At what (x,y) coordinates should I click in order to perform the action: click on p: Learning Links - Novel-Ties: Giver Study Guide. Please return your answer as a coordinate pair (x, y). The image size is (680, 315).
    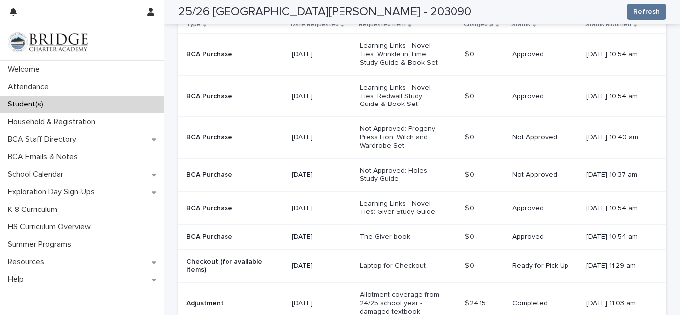
    Looking at the image, I should click on (401, 208).